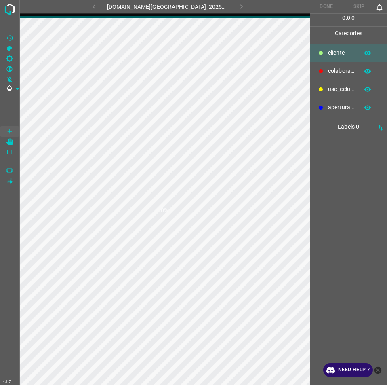 Image resolution: width=387 pixels, height=385 pixels. Describe the element at coordinates (341, 89) in the screenshot. I see `p: uso_celular` at that location.